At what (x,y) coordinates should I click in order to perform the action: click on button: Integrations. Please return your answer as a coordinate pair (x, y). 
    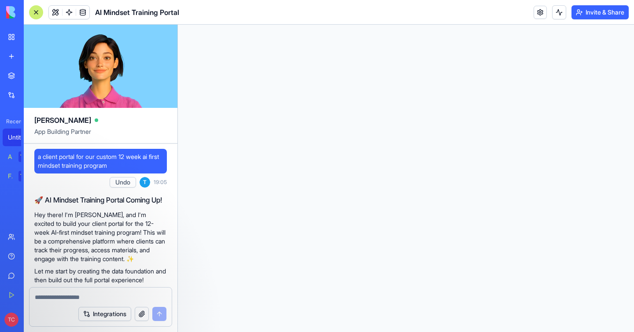
    Looking at the image, I should click on (105, 314).